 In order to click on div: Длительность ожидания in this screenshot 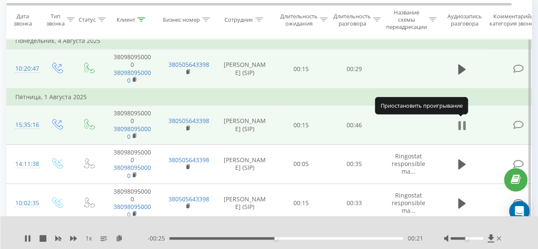, I will do `click(299, 20)`.